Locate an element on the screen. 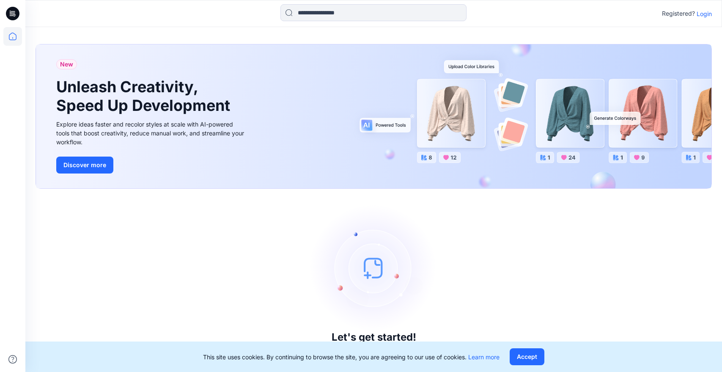  button: Discover more is located at coordinates (85, 165).